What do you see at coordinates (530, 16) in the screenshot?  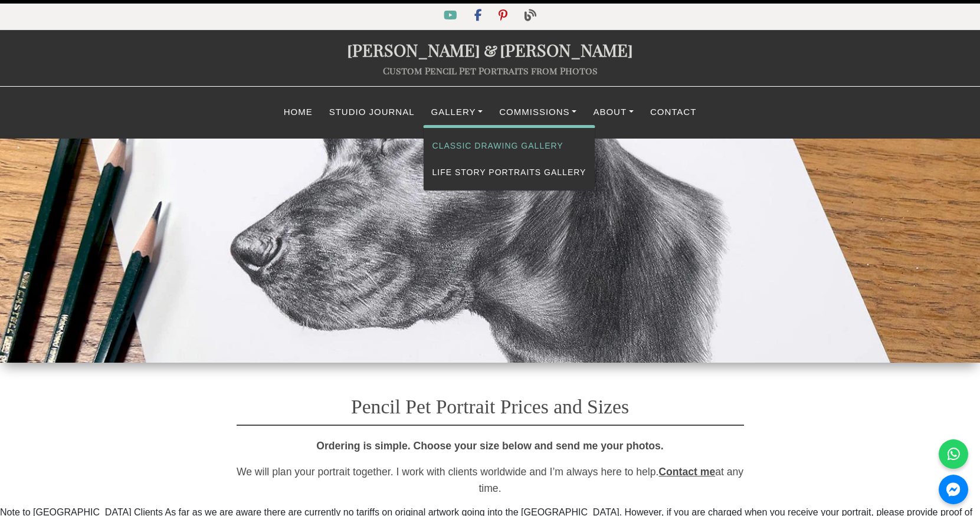 I see `a: Blog` at bounding box center [530, 16].